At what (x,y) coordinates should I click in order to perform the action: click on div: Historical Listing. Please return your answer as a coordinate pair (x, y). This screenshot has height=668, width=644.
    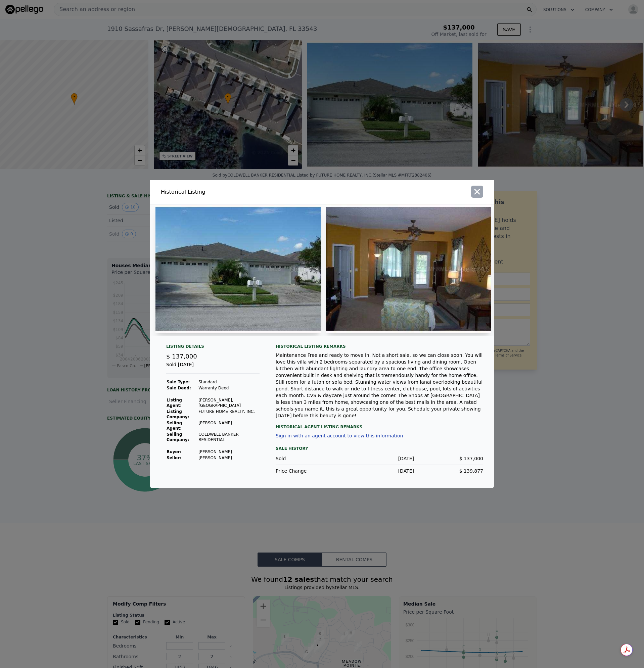
    Looking at the image, I should click on (240, 192).